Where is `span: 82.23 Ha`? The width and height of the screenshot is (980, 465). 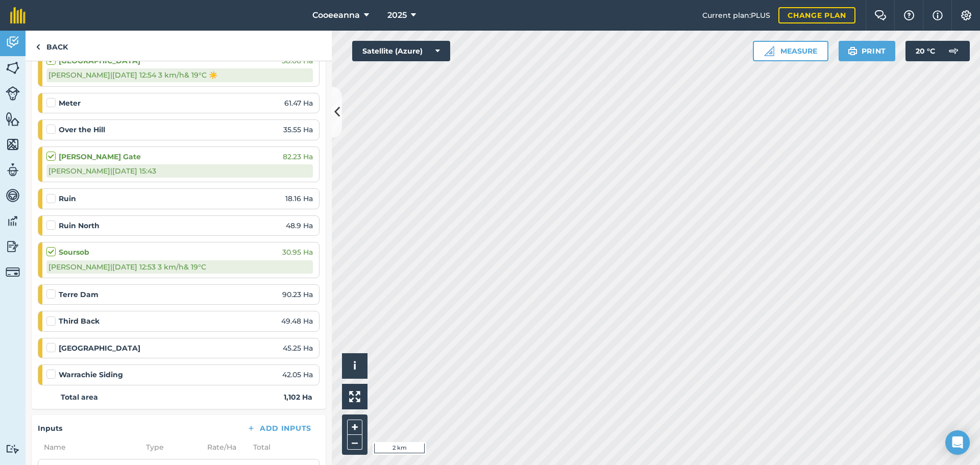 span: 82.23 Ha is located at coordinates (297, 157).